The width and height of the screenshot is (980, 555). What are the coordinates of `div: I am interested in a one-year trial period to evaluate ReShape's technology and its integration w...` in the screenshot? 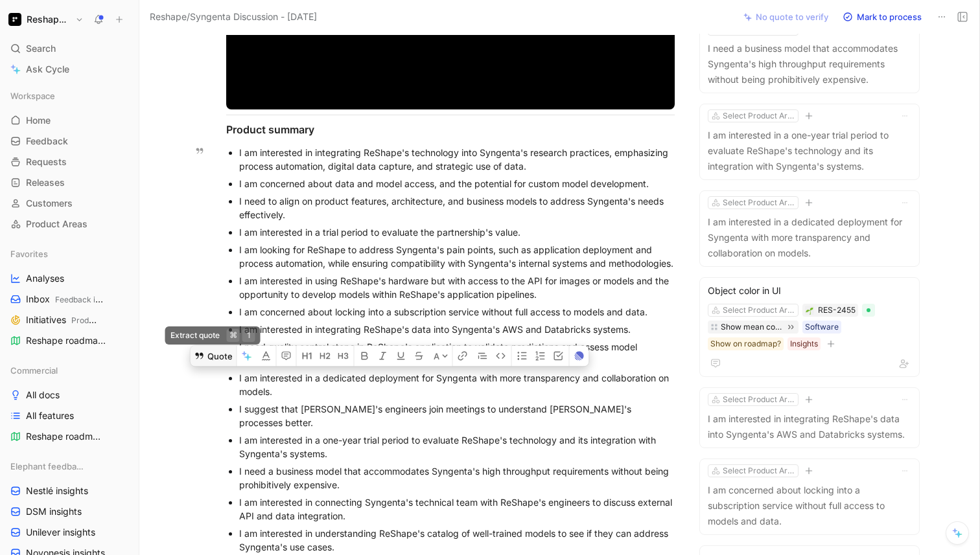 It's located at (457, 447).